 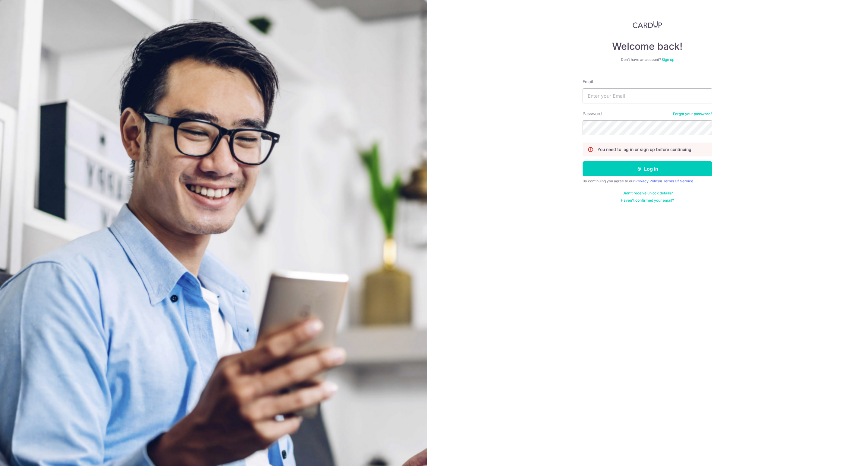 I want to click on a: Forgot your password?, so click(x=693, y=114).